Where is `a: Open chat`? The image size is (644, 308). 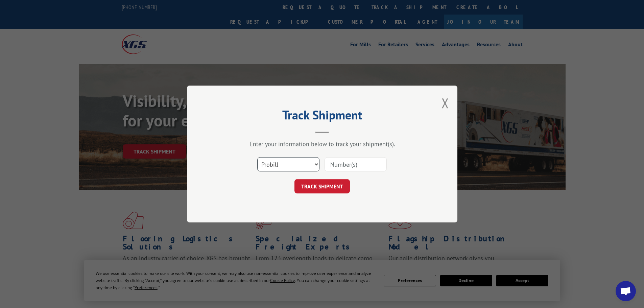 a: Open chat is located at coordinates (626, 291).